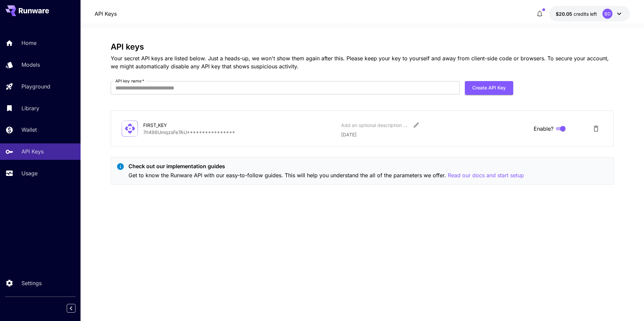 The height and width of the screenshot is (321, 644). What do you see at coordinates (486, 175) in the screenshot?
I see `p: Read our docs and start setup` at bounding box center [486, 175].